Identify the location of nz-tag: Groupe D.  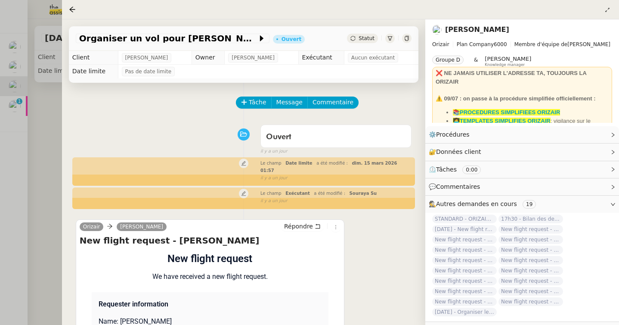
(448, 60).